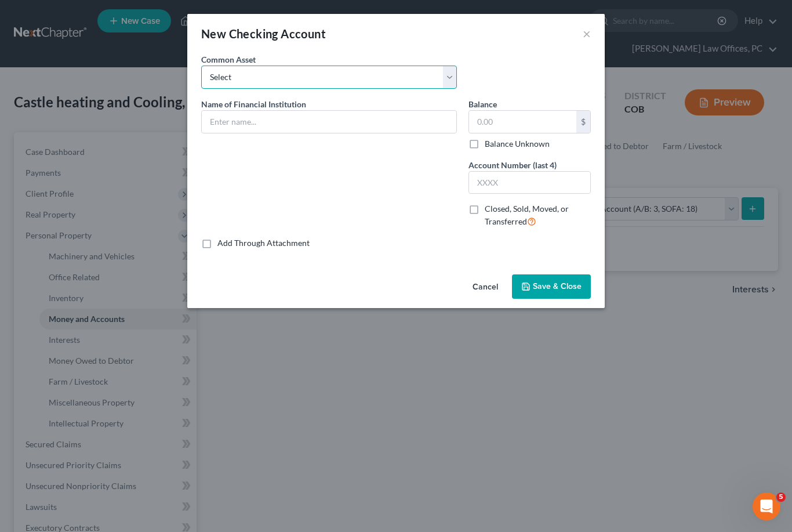 The height and width of the screenshot is (532, 792). What do you see at coordinates (522, 122) in the screenshot?
I see `input: 0.00` at bounding box center [522, 122].